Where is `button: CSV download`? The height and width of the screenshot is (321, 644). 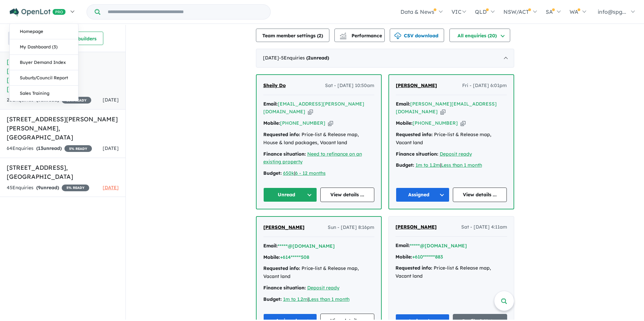
button: CSV download is located at coordinates (417, 35).